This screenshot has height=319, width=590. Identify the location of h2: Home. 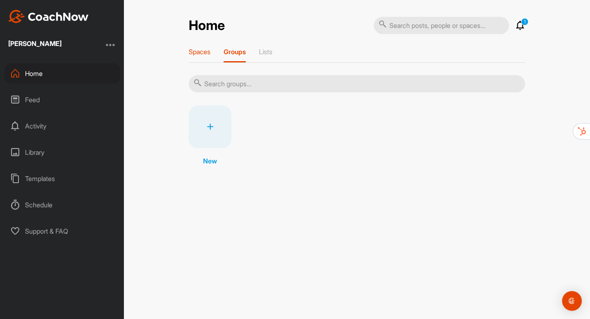
(207, 25).